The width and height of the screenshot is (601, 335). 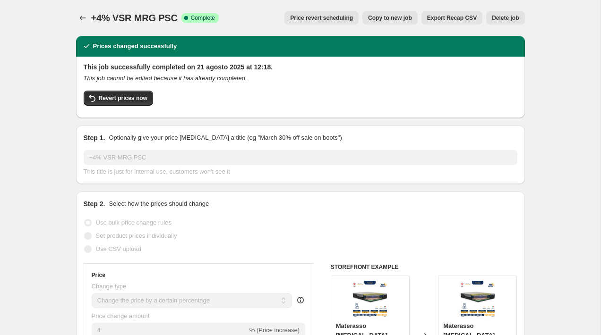 I want to click on span: Copy to new job, so click(x=390, y=18).